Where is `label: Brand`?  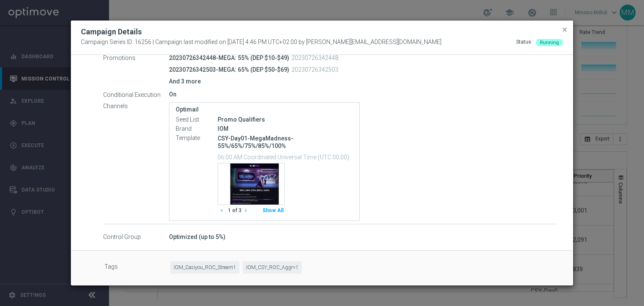 label: Brand is located at coordinates (197, 129).